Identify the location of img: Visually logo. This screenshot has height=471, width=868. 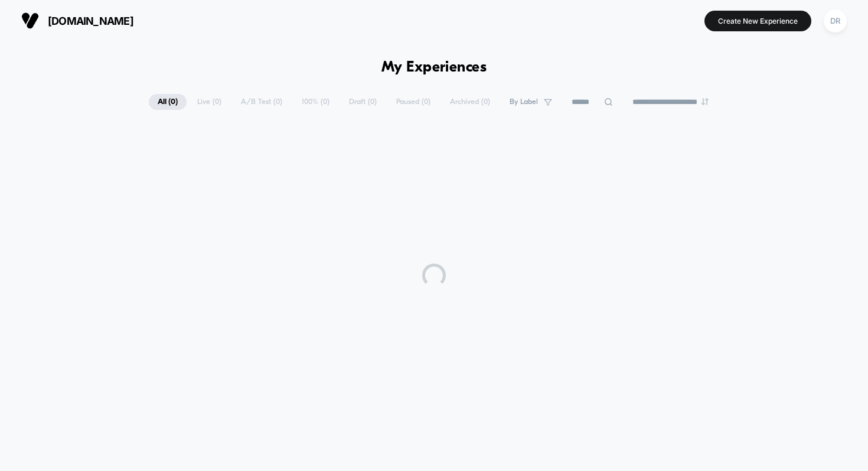
(30, 21).